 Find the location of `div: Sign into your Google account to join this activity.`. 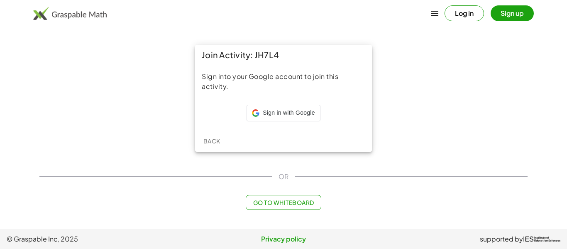

div: Sign into your Google account to join this activity. is located at coordinates (283, 81).